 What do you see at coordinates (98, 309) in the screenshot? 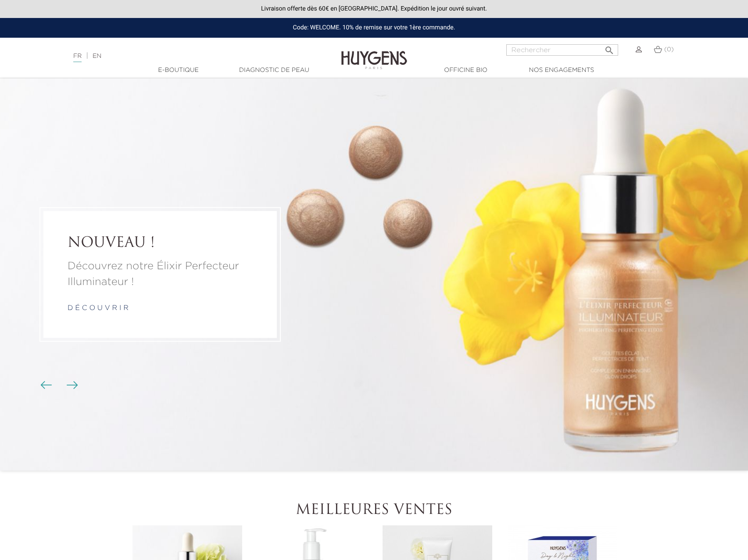
I see `a: d é c o u v r i r` at bounding box center [98, 309].